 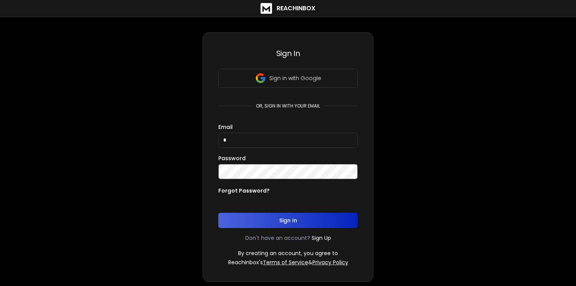 What do you see at coordinates (295, 78) in the screenshot?
I see `p: Sign in with Google` at bounding box center [295, 78].